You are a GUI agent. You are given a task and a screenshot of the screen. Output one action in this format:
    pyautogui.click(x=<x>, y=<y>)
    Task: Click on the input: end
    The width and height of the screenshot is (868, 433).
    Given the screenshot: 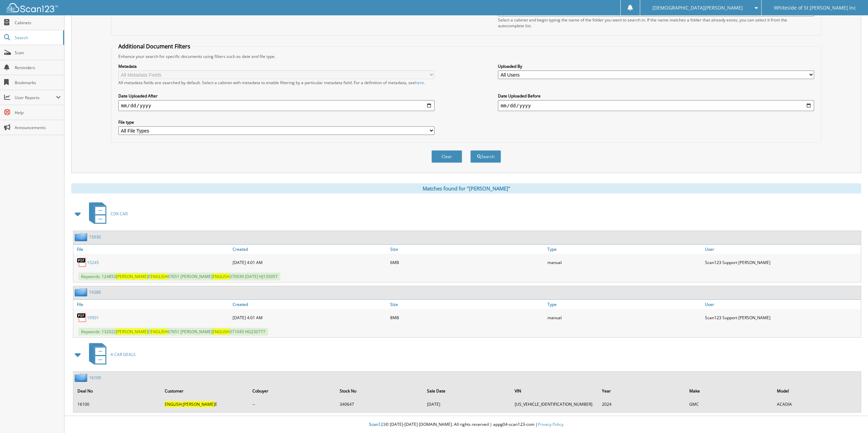 What is the action you would take?
    pyautogui.click(x=656, y=105)
    